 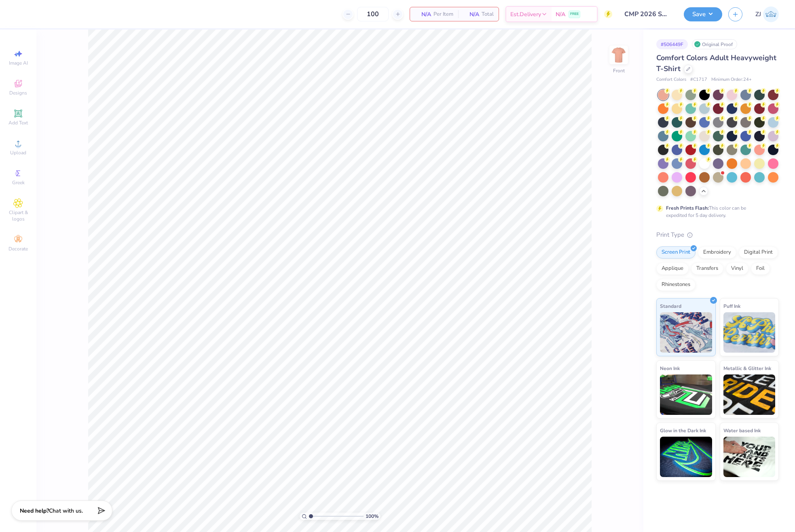 I want to click on span: # C1717, so click(x=698, y=80).